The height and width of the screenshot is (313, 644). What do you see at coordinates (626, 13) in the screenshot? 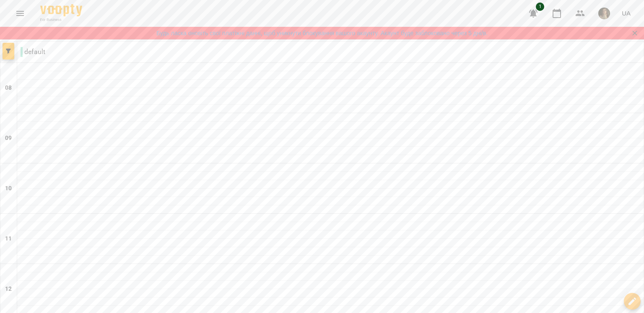
I see `button: UA` at bounding box center [626, 13].